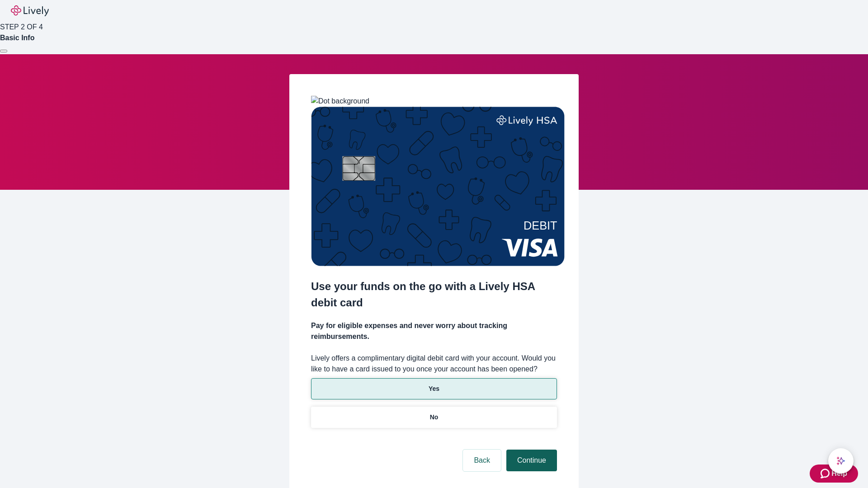  Describe the element at coordinates (839, 473) in the screenshot. I see `span: Help` at that location.